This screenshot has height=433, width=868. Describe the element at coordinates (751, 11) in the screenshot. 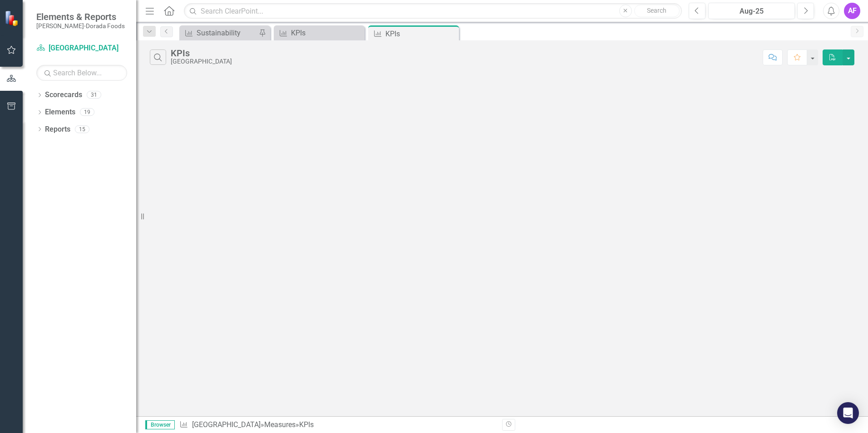

I see `div: Aug-25` at that location.